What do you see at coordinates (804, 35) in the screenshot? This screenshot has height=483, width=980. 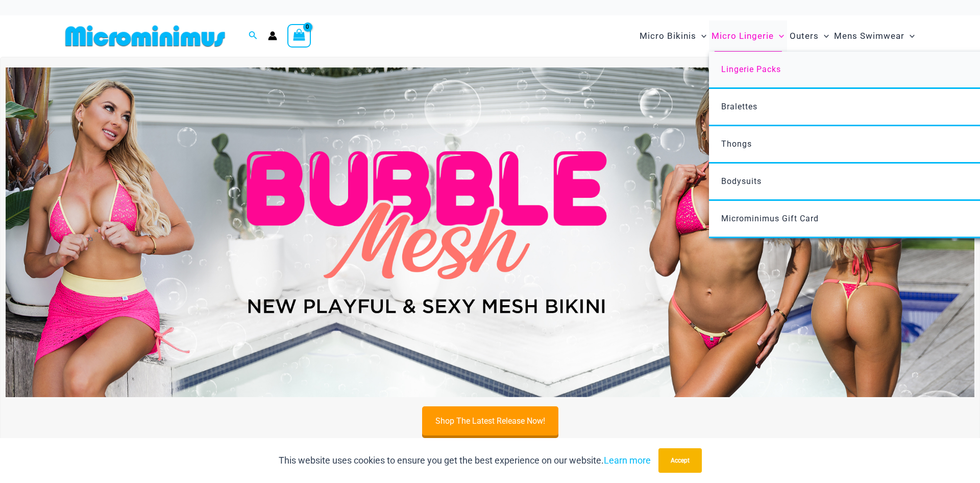 I see `span: Outers` at bounding box center [804, 35].